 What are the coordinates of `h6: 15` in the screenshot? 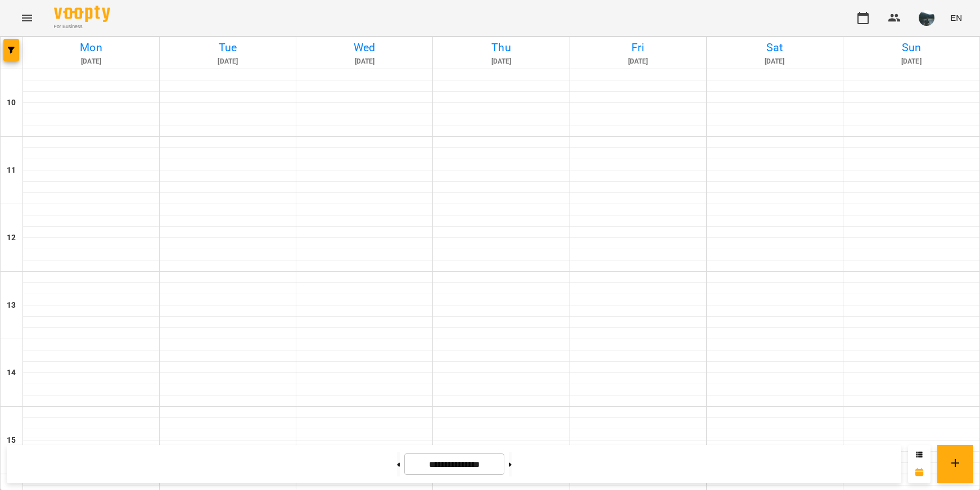 It's located at (11, 441).